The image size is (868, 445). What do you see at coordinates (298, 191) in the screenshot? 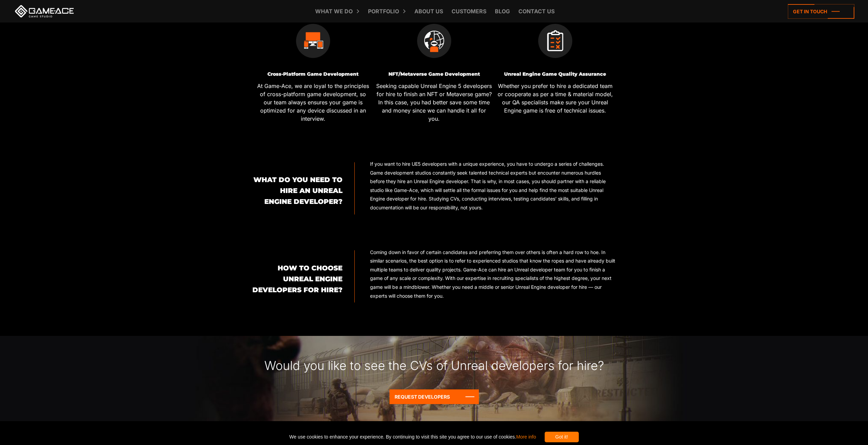
I see `h2: What Do You Need To Hire An Unreal Engine Developer?` at bounding box center [298, 191].